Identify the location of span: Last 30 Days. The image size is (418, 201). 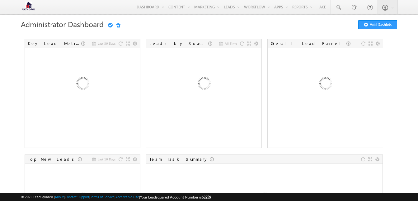
(106, 43).